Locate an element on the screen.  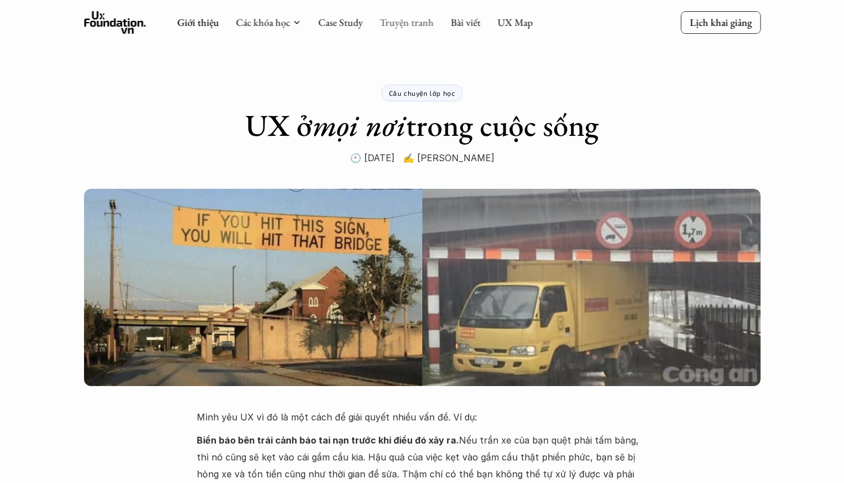
strong: Biển báo bên trái cảnh báo tai nạn trước khi điều đó xảy ra. is located at coordinates (328, 440).